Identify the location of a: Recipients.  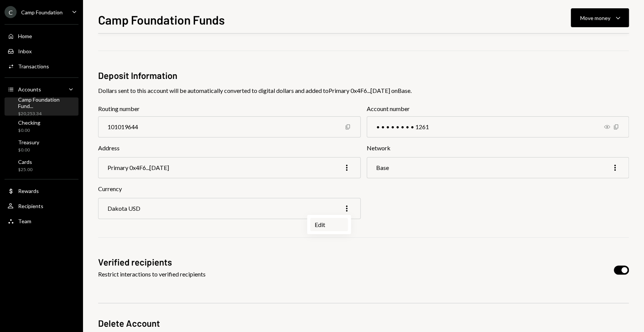
(41, 206).